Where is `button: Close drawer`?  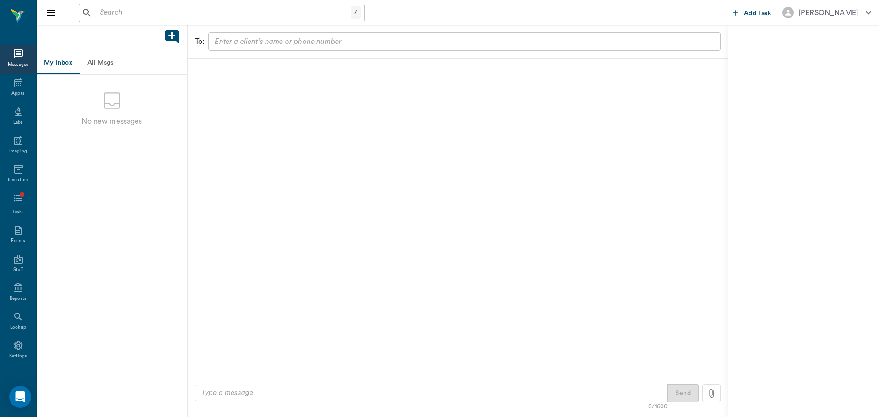 button: Close drawer is located at coordinates (51, 13).